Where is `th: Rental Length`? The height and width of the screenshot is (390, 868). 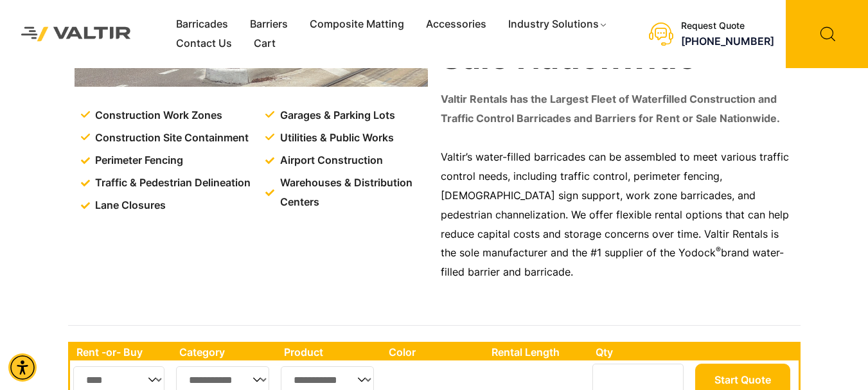 th: Rental Length is located at coordinates (537, 352).